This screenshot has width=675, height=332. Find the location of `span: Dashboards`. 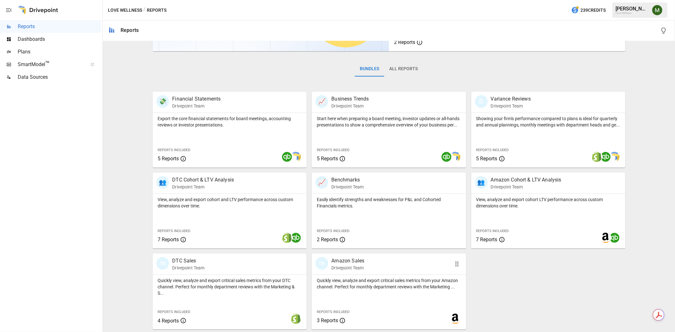

span: Dashboards is located at coordinates (59, 39).